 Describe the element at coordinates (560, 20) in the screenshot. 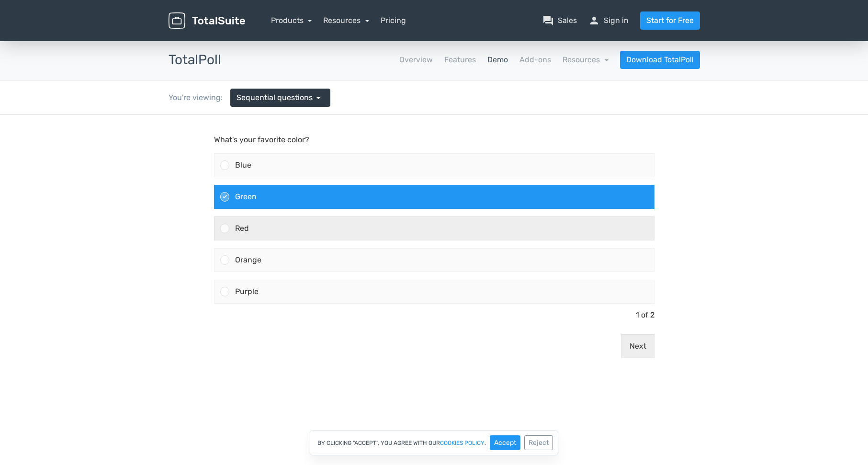

I see `a: question_answerSales` at that location.